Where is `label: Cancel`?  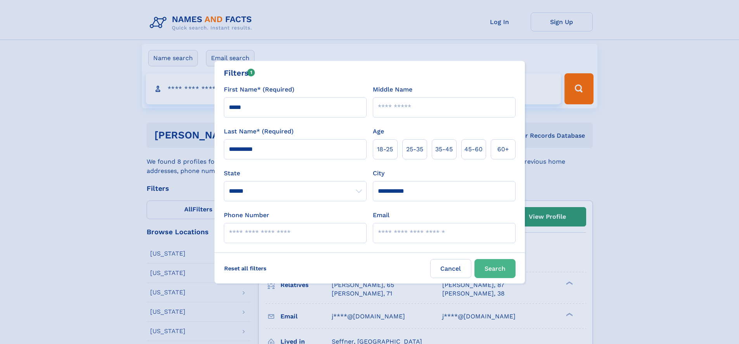
label: Cancel is located at coordinates (451, 269).